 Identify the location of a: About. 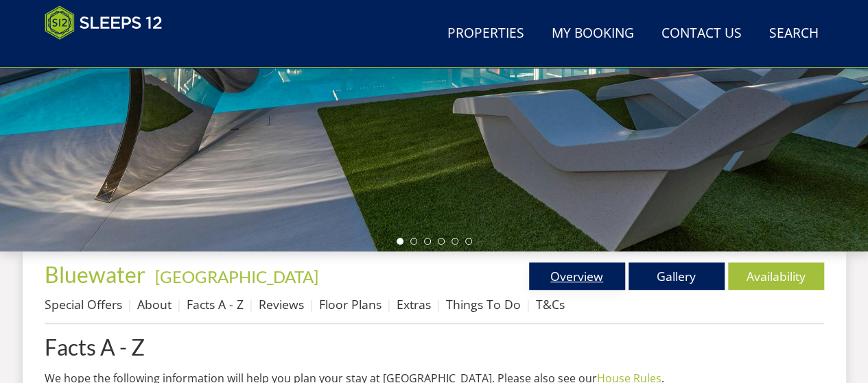
(154, 304).